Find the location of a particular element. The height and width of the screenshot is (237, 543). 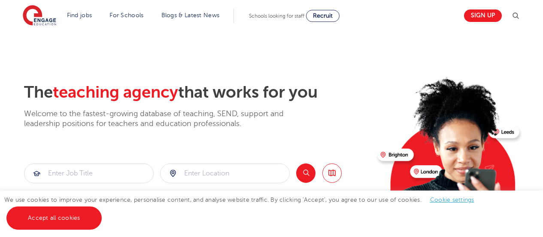

a: For Schools is located at coordinates (126, 15).